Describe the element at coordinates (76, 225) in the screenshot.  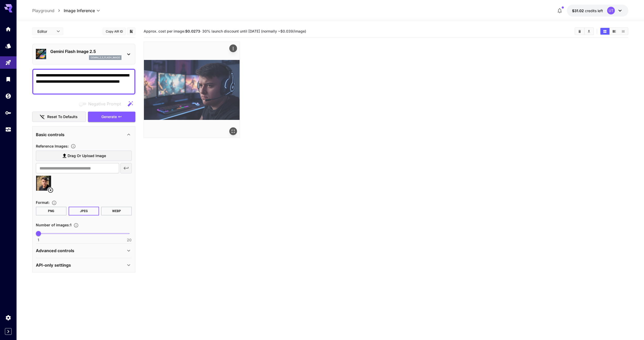
I see `button: Specify how many images to generate in a single request. Each image generation will be charged se...` at that location.